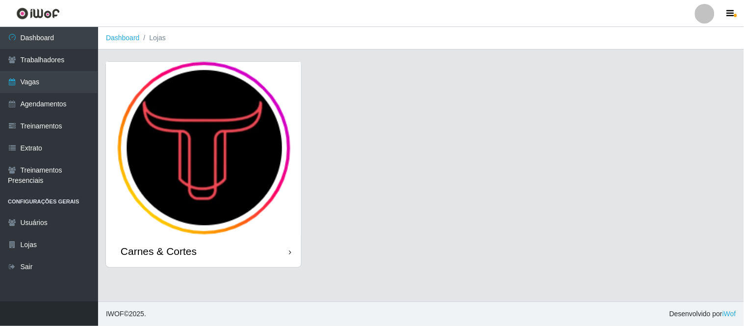 This screenshot has width=744, height=326. I want to click on a: Dashboard, so click(123, 38).